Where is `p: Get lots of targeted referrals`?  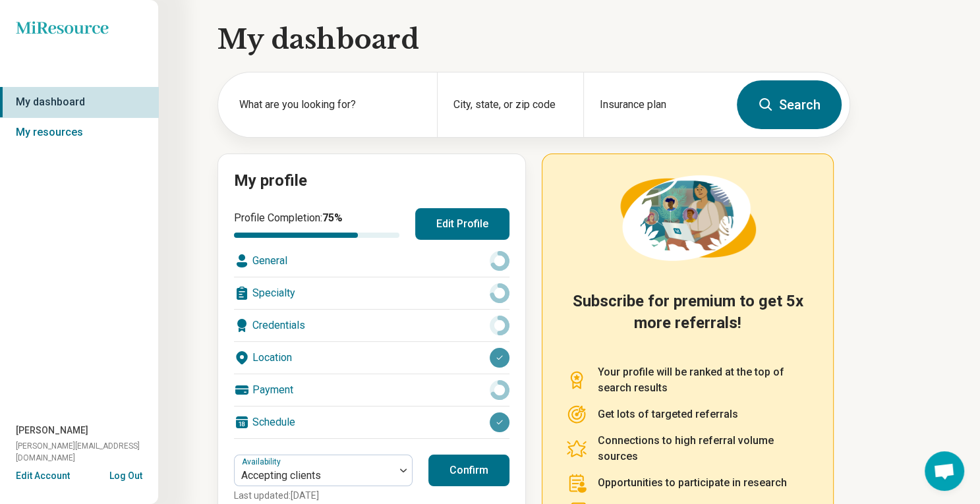
p: Get lots of targeted referrals is located at coordinates (667, 415).